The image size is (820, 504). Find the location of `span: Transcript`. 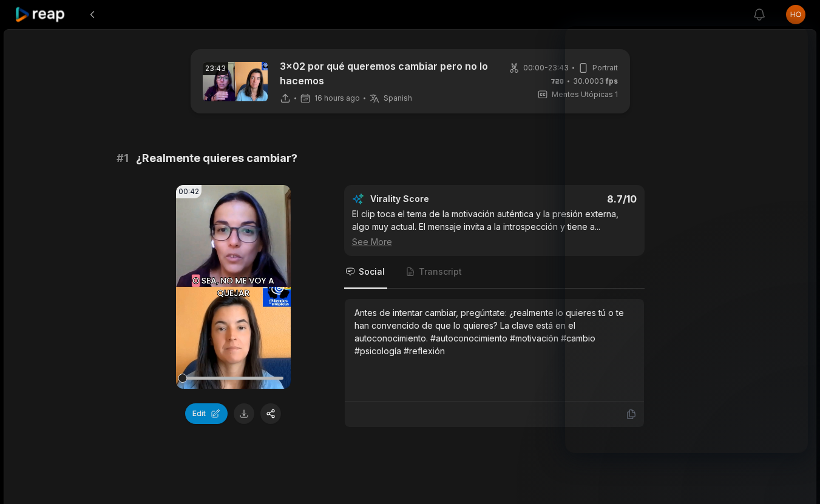

span: Transcript is located at coordinates (440, 272).